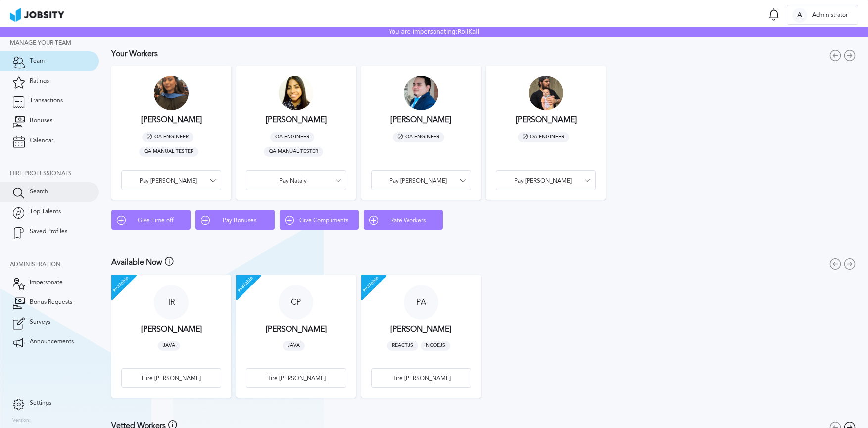  What do you see at coordinates (40, 322) in the screenshot?
I see `span: Surveys` at bounding box center [40, 322].